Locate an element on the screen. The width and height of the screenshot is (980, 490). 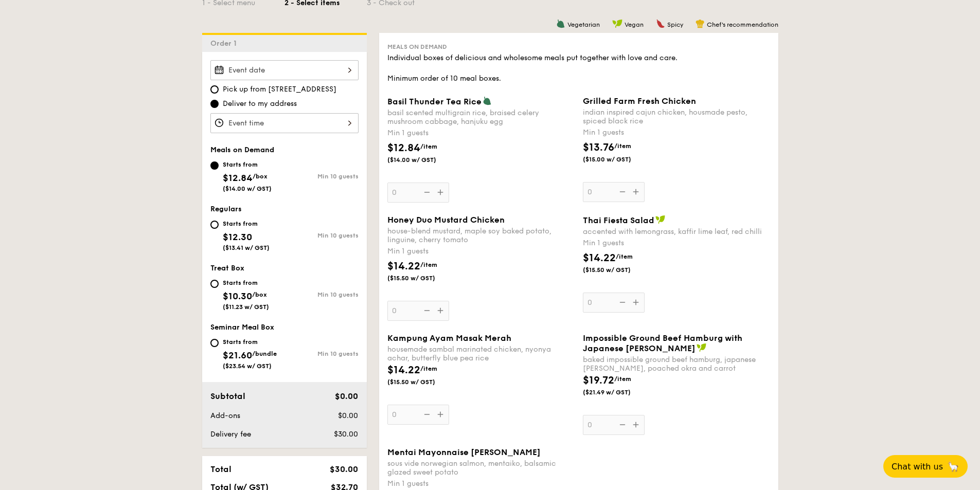
span: ($13.41 w/ GST) is located at coordinates (246, 247).